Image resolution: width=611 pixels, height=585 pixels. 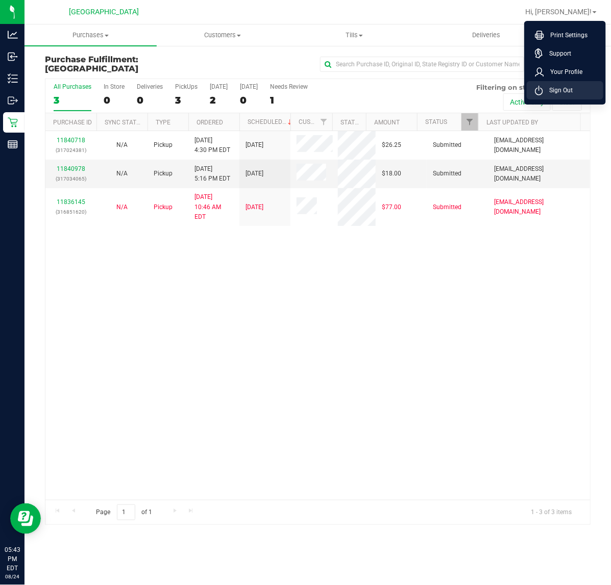 I want to click on inline-svg: Retail, so click(x=13, y=122).